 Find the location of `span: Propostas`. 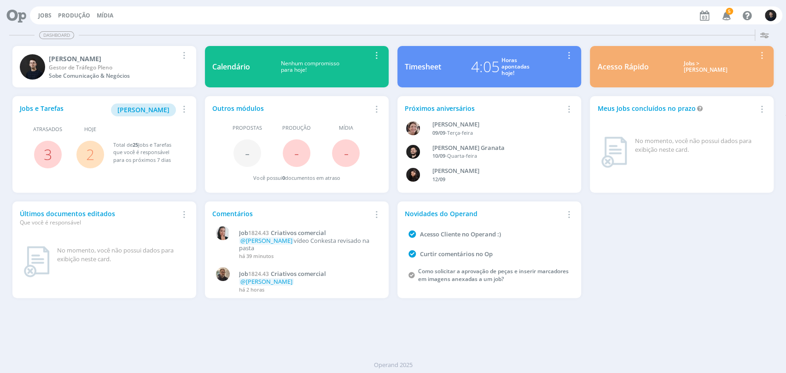

span: Propostas is located at coordinates (247, 128).